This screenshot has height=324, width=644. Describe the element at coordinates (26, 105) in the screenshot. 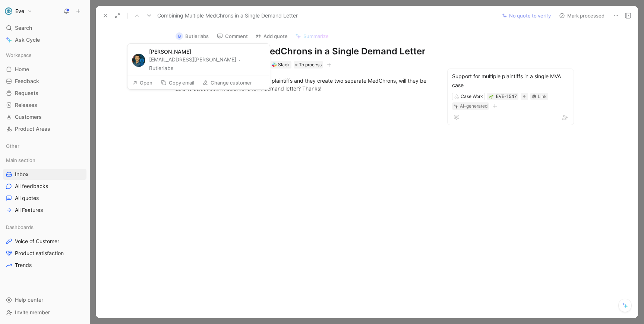

I see `span: Releases` at that location.